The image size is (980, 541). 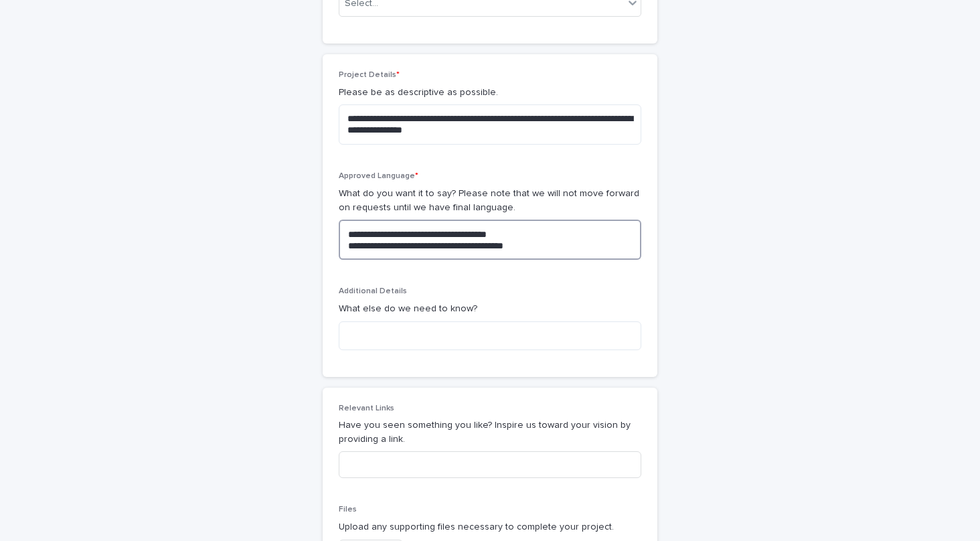 I want to click on span: Additional Details, so click(x=373, y=292).